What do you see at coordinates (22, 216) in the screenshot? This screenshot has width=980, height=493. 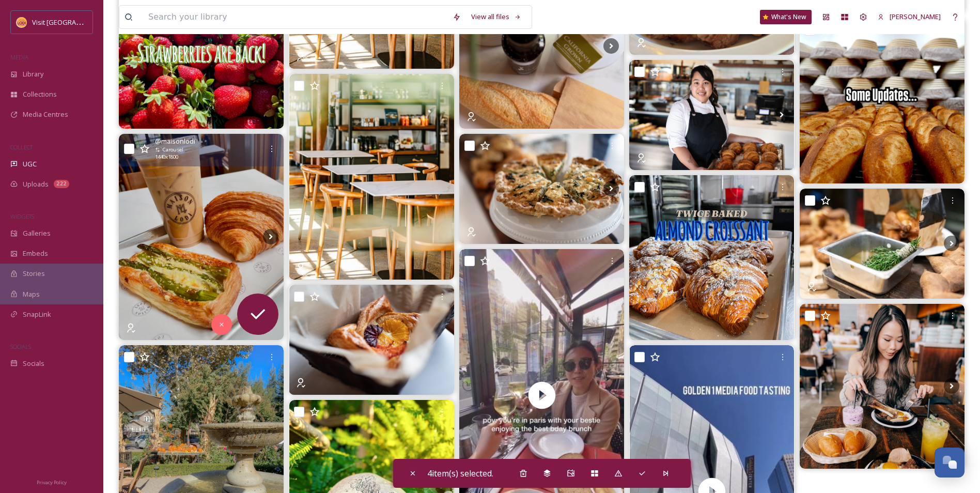 I see `span: WIDGETS` at bounding box center [22, 216].